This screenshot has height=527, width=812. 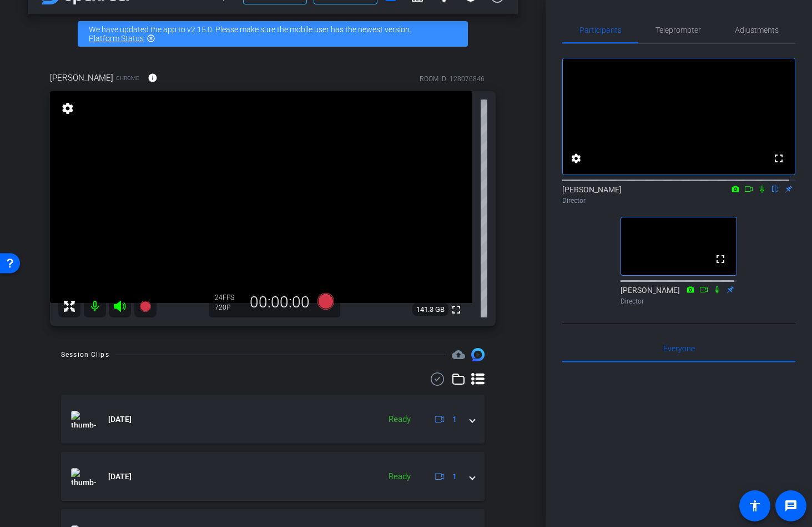 What do you see at coordinates (280, 302) in the screenshot?
I see `div: 00:00:00` at bounding box center [280, 302].